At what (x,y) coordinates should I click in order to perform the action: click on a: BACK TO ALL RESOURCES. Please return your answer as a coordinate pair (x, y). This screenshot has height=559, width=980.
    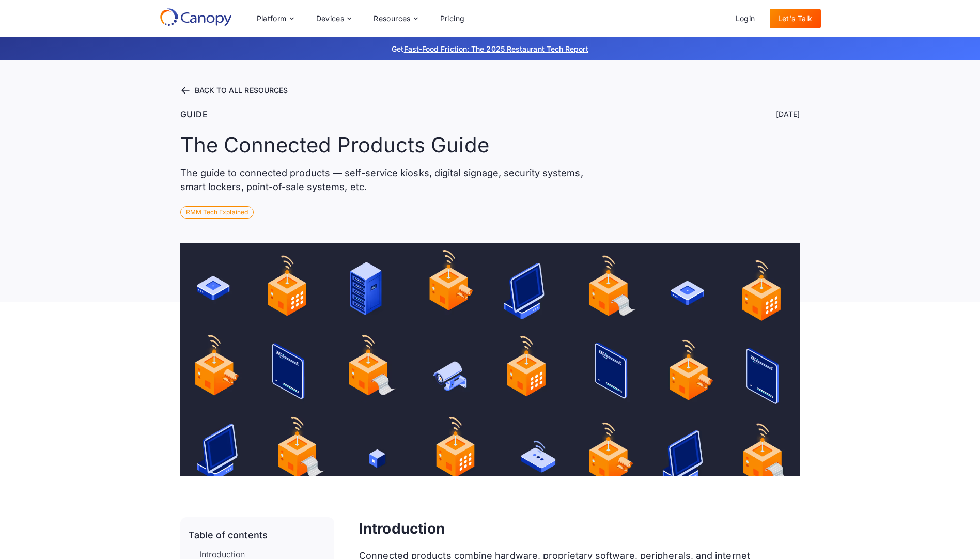
    Looking at the image, I should click on (490, 90).